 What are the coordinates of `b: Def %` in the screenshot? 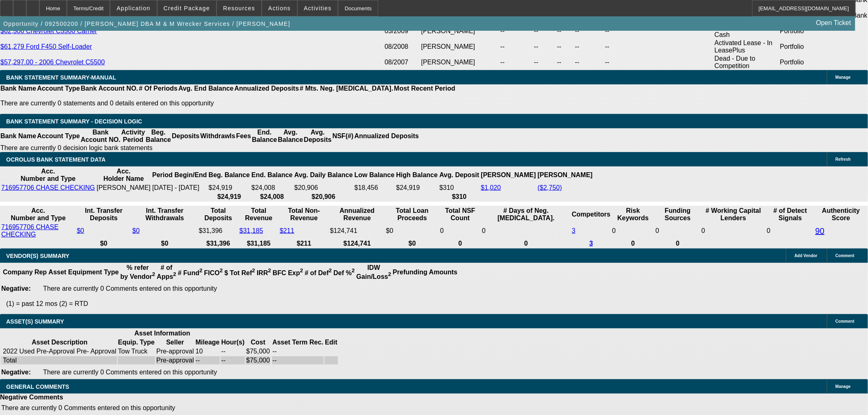 It's located at (344, 273).